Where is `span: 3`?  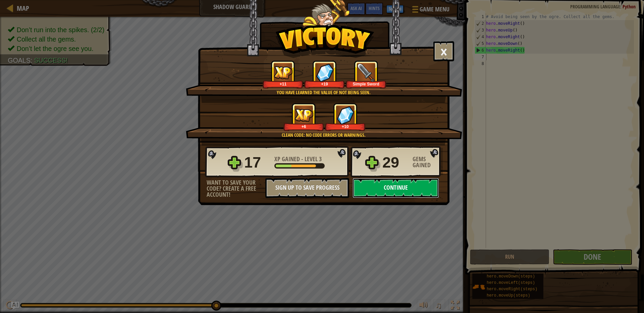 span: 3 is located at coordinates (320, 159).